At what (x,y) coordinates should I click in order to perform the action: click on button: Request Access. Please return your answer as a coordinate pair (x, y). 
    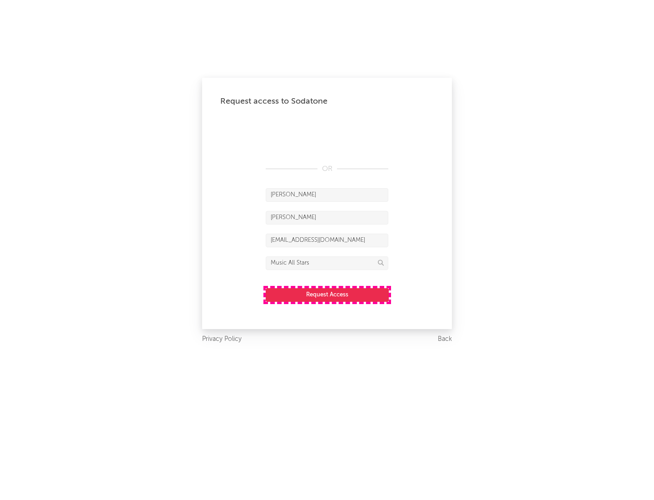
    Looking at the image, I should click on (327, 295).